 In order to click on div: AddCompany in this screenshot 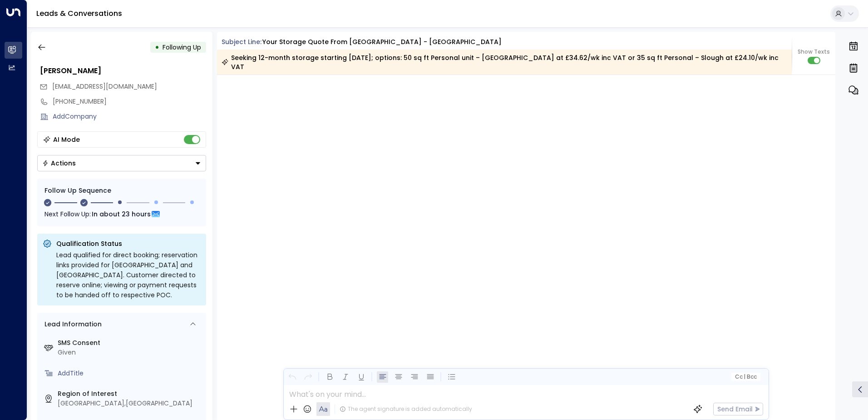, I will do `click(130, 116)`.